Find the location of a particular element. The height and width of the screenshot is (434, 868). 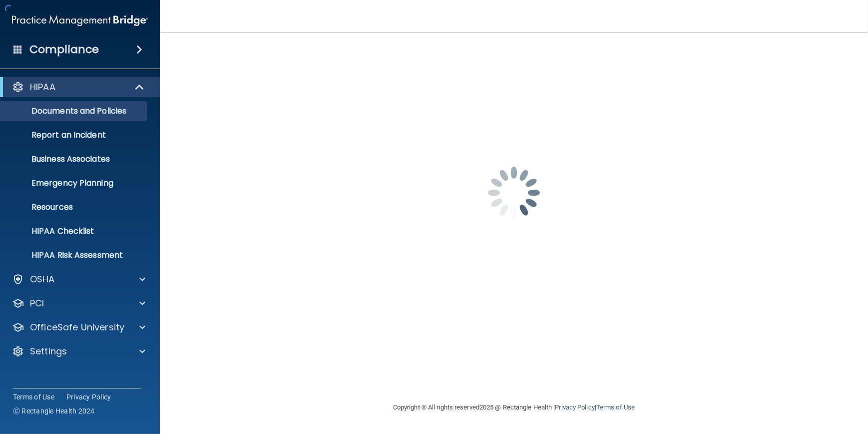

p: Resources is located at coordinates (74, 207).